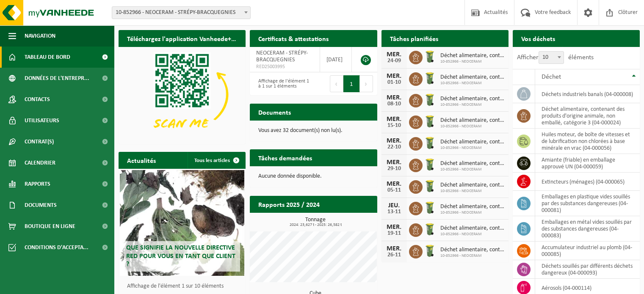  I want to click on span: Navigation, so click(40, 36).